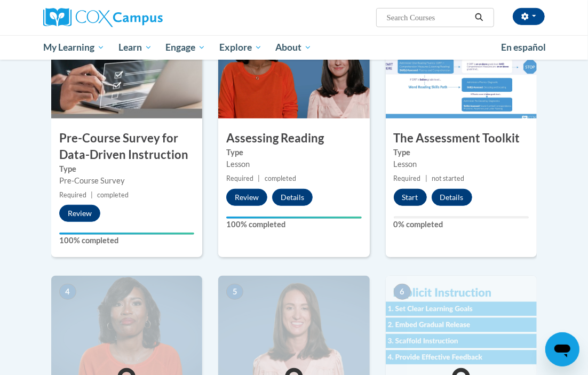 The height and width of the screenshot is (375, 588). What do you see at coordinates (185, 47) in the screenshot?
I see `span: Engage` at bounding box center [185, 47].